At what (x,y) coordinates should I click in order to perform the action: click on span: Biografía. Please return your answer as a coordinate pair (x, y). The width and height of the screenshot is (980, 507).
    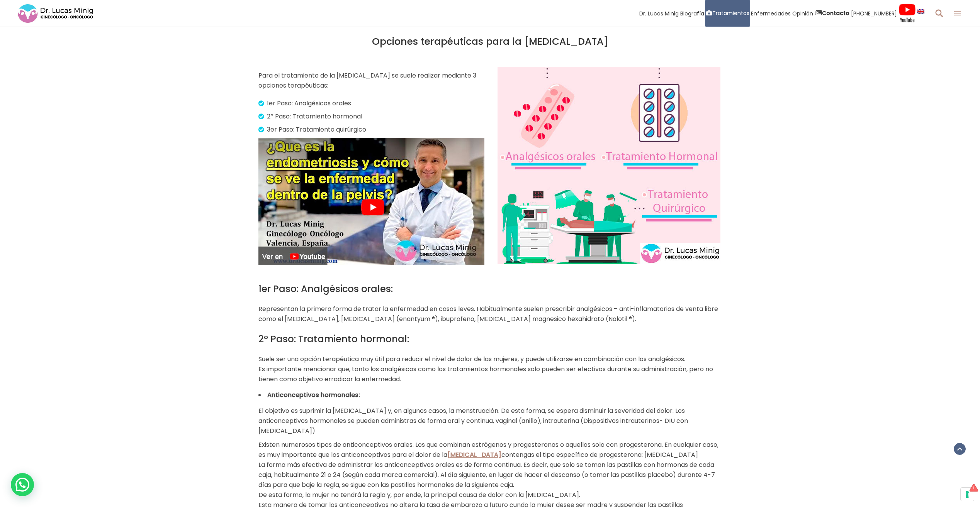
    Looking at the image, I should click on (692, 13).